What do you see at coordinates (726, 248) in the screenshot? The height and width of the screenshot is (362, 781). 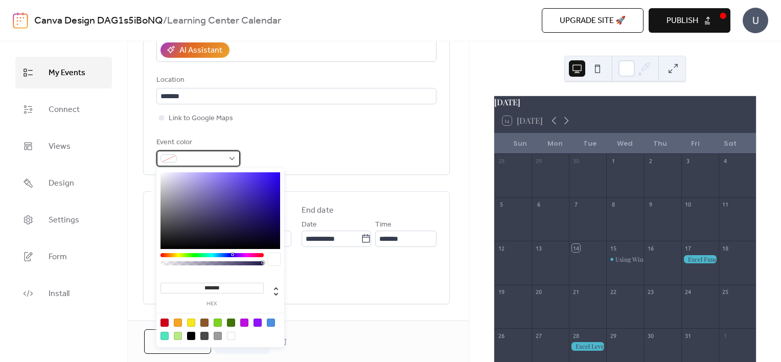 I see `div: 18` at bounding box center [726, 248].